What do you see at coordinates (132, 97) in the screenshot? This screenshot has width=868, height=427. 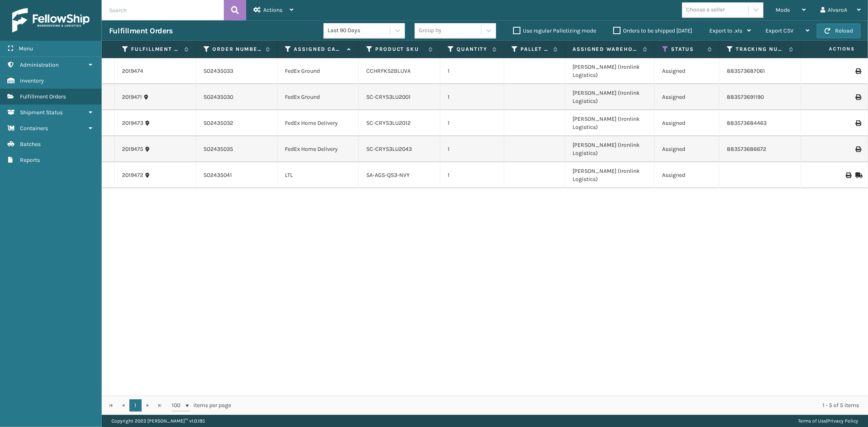 I see `a: 2019471` at bounding box center [132, 97].